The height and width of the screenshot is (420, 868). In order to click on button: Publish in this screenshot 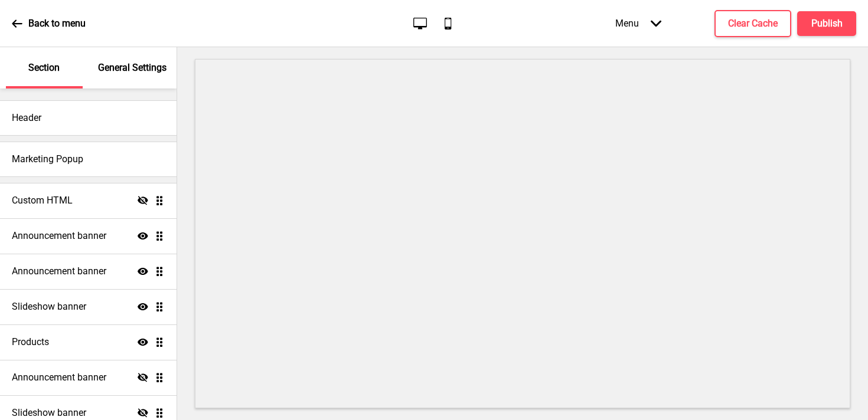, I will do `click(827, 24)`.